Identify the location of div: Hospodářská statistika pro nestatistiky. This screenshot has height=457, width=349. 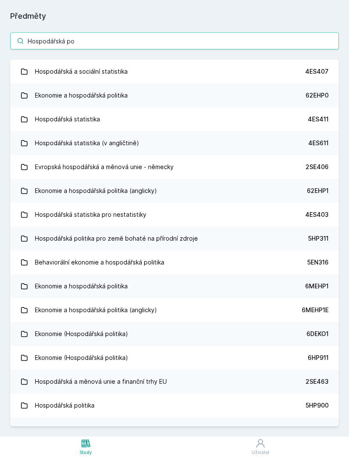
(91, 215).